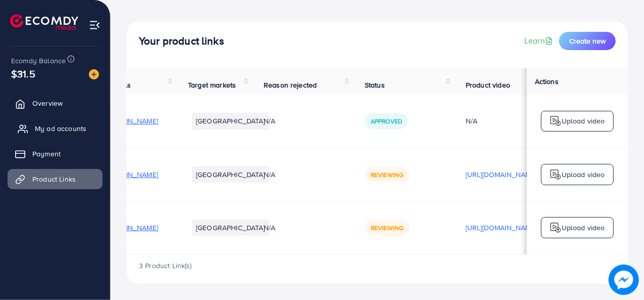  What do you see at coordinates (23, 74) in the screenshot?
I see `span: $31.5` at bounding box center [23, 74].